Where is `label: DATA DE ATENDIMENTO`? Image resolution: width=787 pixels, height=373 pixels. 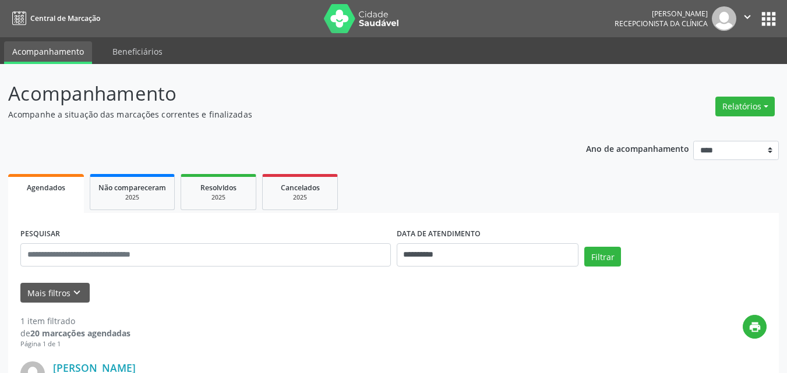 label: DATA DE ATENDIMENTO is located at coordinates (439, 234).